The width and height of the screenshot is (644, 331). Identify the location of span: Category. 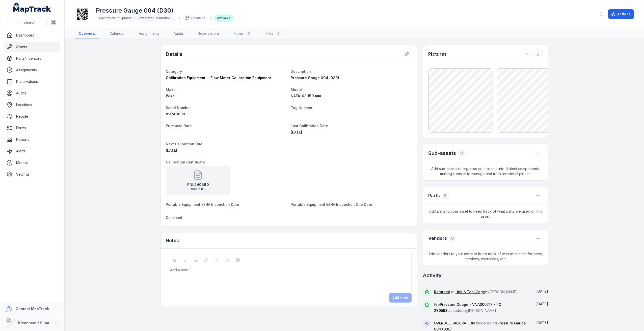
(174, 72).